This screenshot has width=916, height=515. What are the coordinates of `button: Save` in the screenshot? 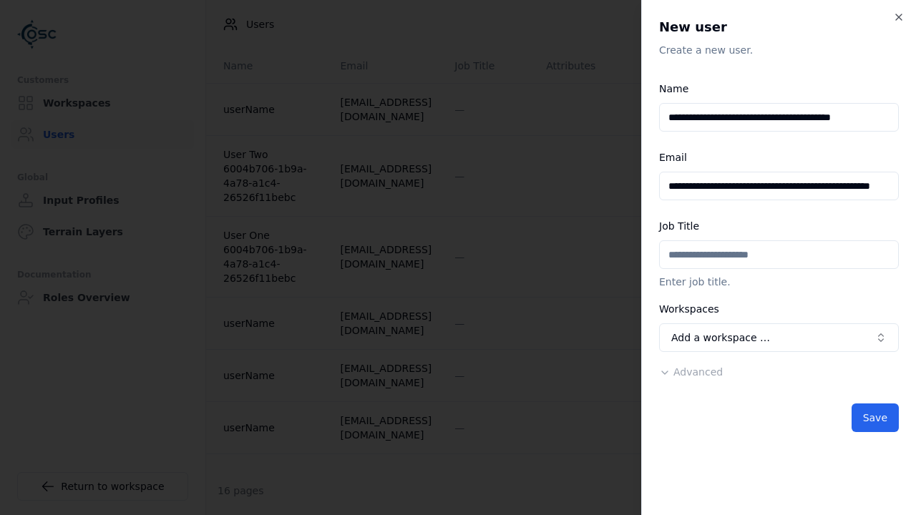 It's located at (875, 418).